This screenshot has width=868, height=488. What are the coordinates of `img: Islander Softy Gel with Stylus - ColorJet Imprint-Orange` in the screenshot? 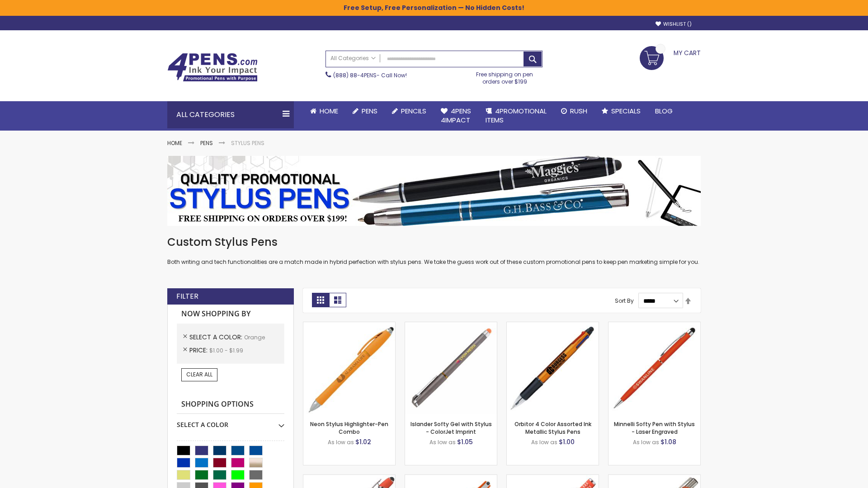 It's located at (451, 368).